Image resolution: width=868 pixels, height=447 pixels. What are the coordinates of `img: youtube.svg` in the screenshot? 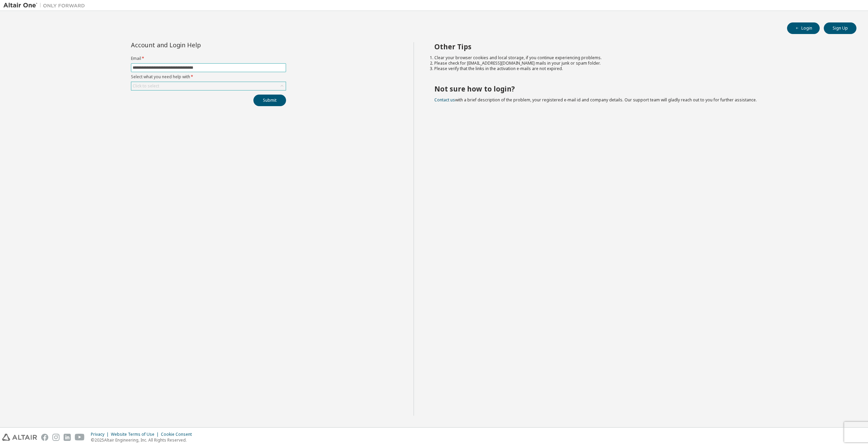 It's located at (80, 437).